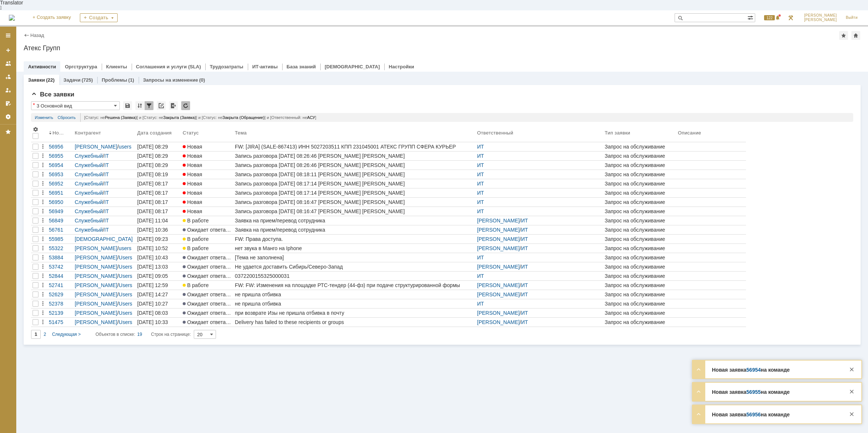  Describe the element at coordinates (60, 239) in the screenshot. I see `div: 55985` at that location.